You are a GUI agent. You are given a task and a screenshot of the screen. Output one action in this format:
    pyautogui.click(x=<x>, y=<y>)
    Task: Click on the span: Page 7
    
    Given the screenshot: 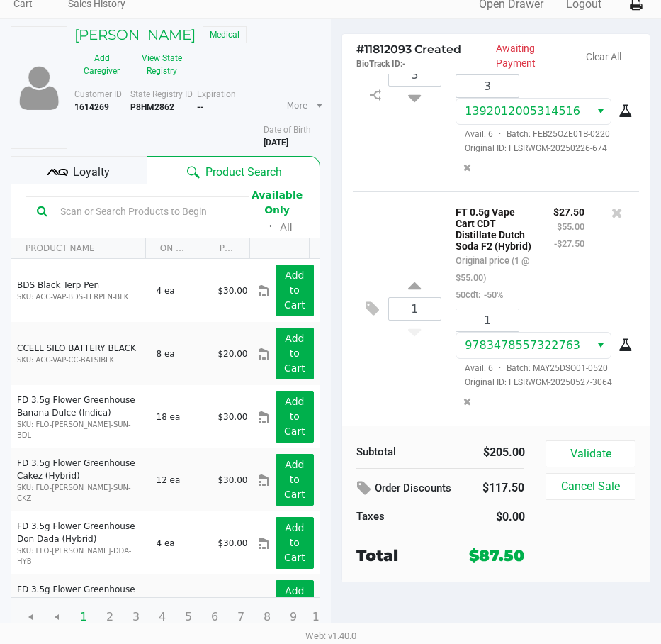 What is the action you would take?
    pyautogui.click(x=241, y=617)
    